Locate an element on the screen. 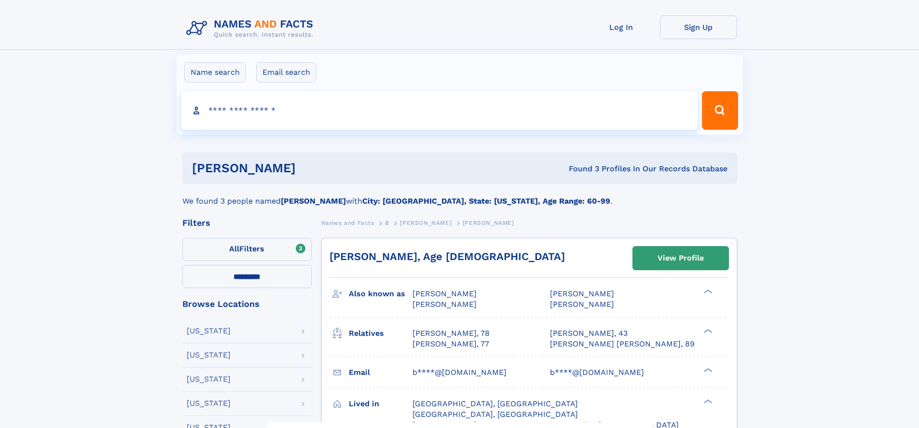 The height and width of the screenshot is (428, 919). h3: Relatives is located at coordinates (381, 333).